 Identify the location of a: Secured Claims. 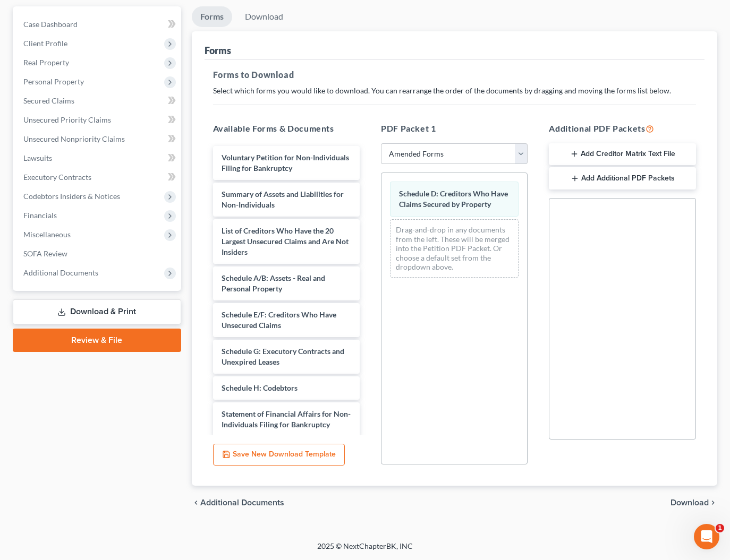
(98, 101).